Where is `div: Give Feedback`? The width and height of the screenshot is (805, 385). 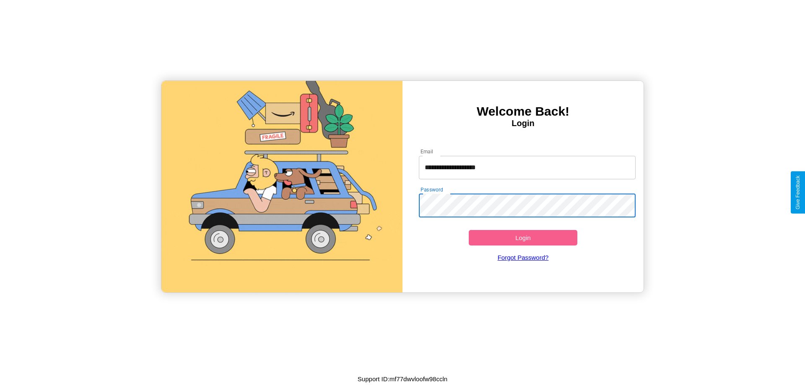 div: Give Feedback is located at coordinates (798, 192).